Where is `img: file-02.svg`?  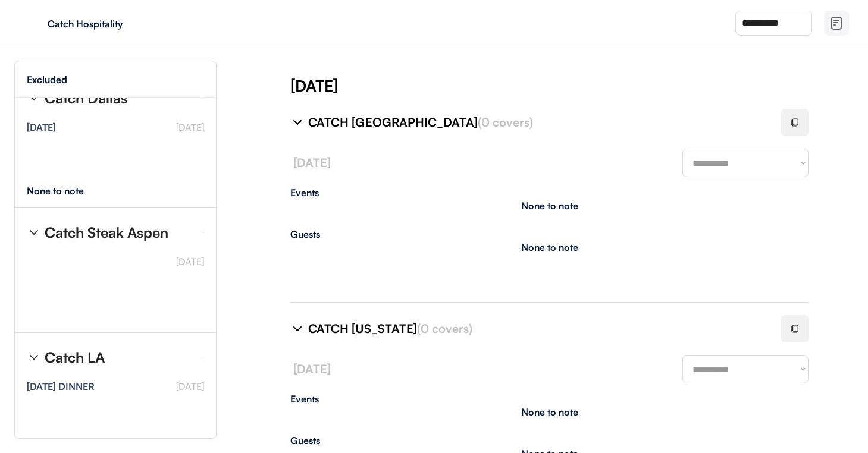 img: file-02.svg is located at coordinates (836, 24).